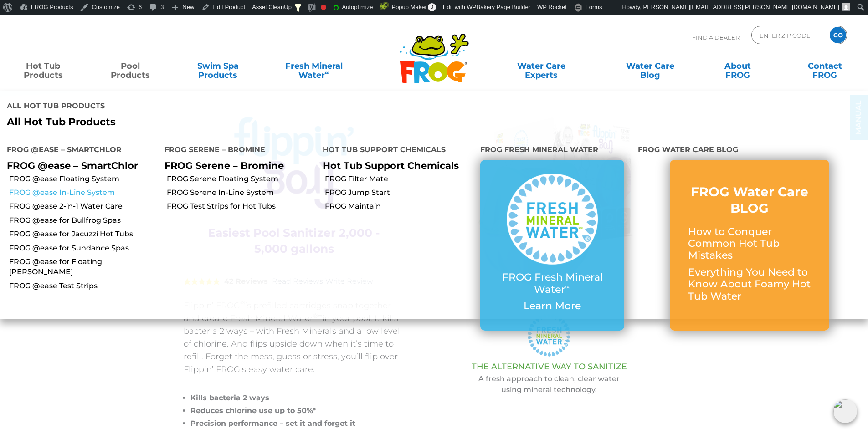 This screenshot has height=434, width=868. What do you see at coordinates (750, 151) in the screenshot?
I see `h4: FROG Water Care Blog` at bounding box center [750, 151].